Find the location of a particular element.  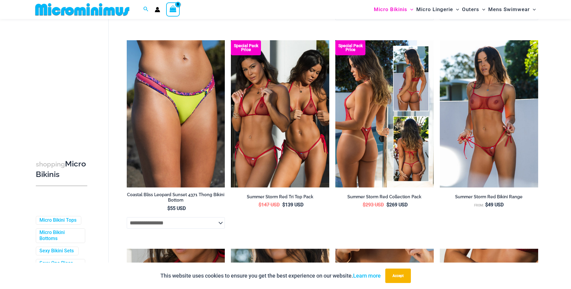

nav: Site Navigation is located at coordinates (455, 9).